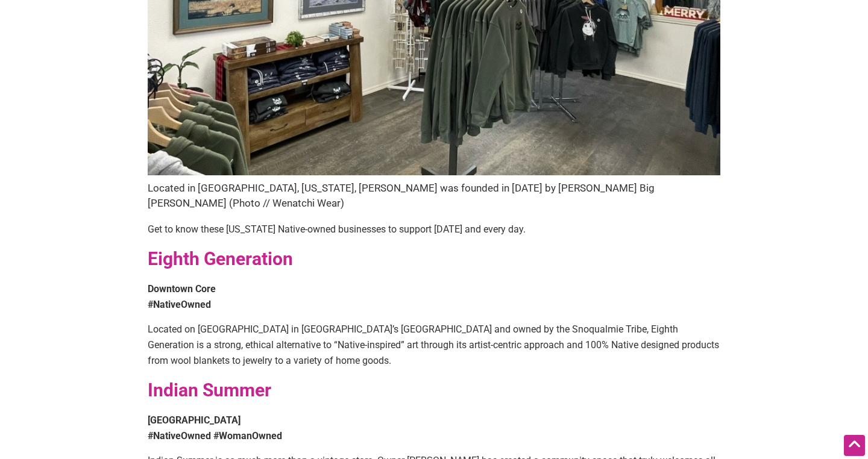  What do you see at coordinates (854, 445) in the screenshot?
I see `div: Scroll Back to Top` at bounding box center [854, 445].